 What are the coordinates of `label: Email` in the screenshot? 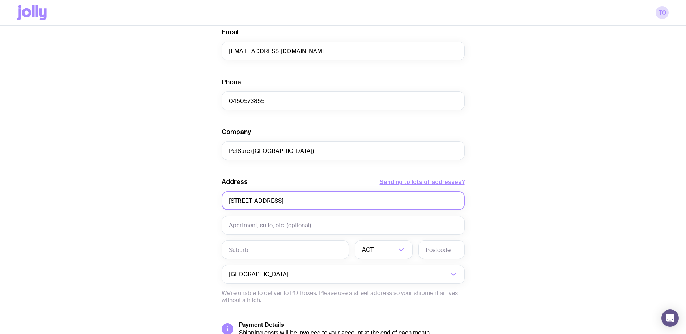 It's located at (230, 32).